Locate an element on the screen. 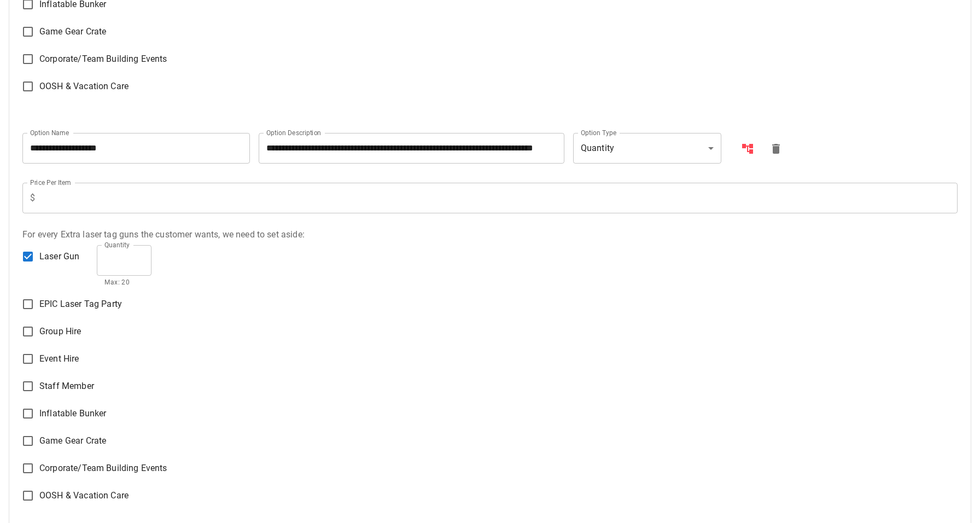  label: Price Per Item is located at coordinates (50, 182).